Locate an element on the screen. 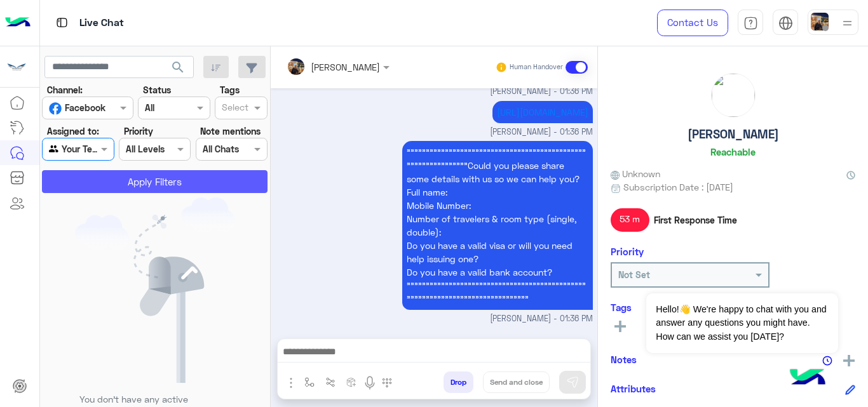 The width and height of the screenshot is (868, 407). h6: Notes is located at coordinates (623, 359).